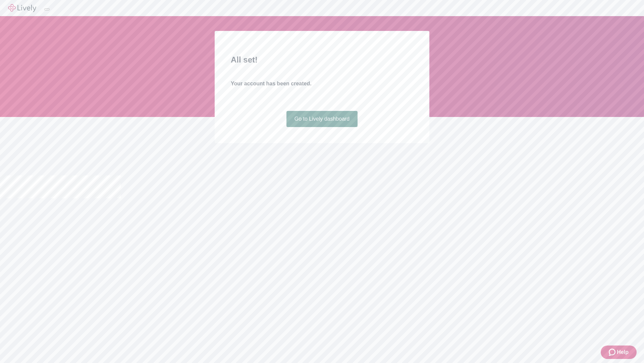  What do you see at coordinates (619, 352) in the screenshot?
I see `button: Zendesk support iconHelp` at bounding box center [619, 352].